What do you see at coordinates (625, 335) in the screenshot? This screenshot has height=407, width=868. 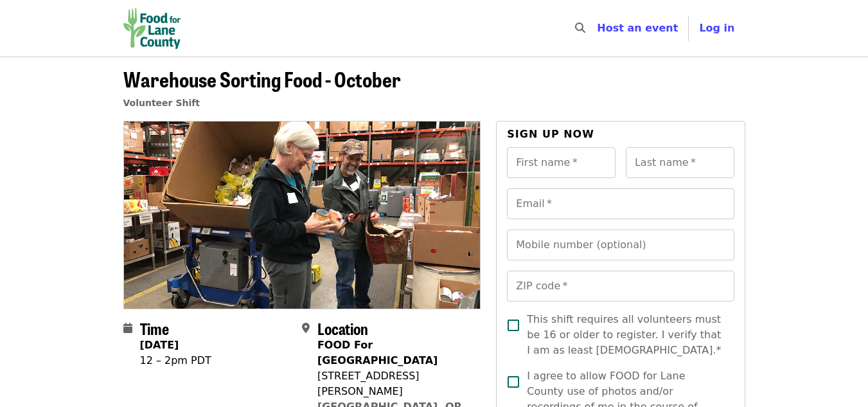 I see `span: This shift requires all volunteers must be 16 or older to register. I verify that I am as least [...` at bounding box center [625, 335].